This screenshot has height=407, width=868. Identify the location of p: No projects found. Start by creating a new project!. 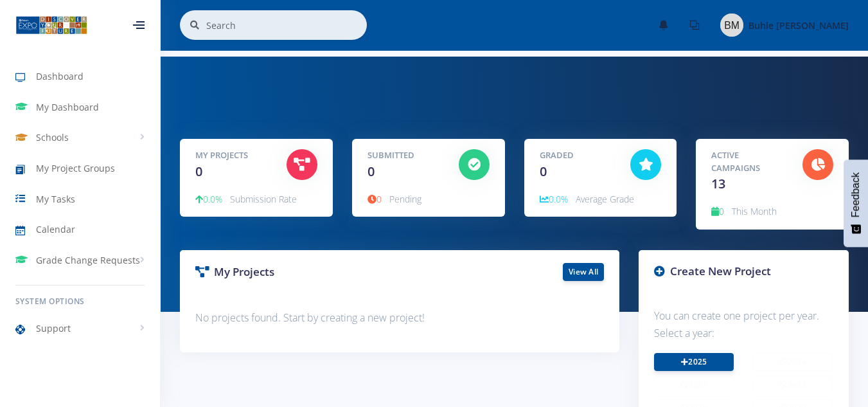
(400, 317).